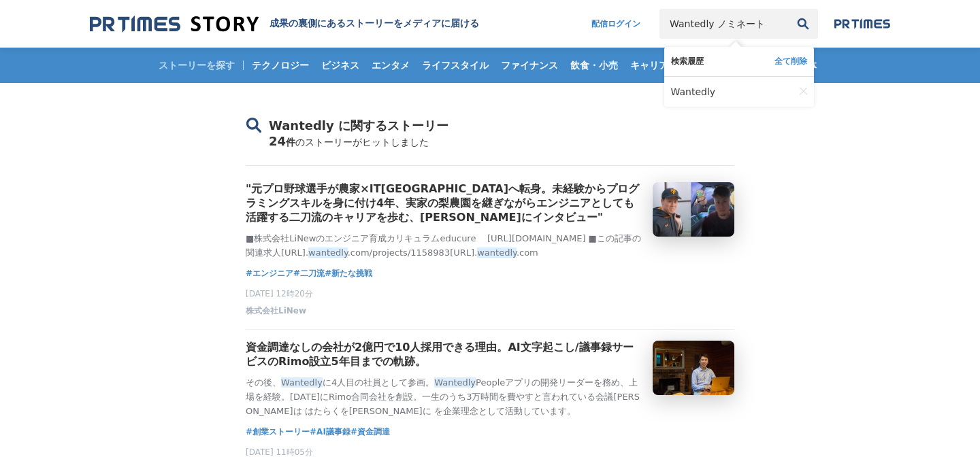 This screenshot has height=461, width=980. Describe the element at coordinates (278, 432) in the screenshot. I see `a: #創業ストーリー` at that location.